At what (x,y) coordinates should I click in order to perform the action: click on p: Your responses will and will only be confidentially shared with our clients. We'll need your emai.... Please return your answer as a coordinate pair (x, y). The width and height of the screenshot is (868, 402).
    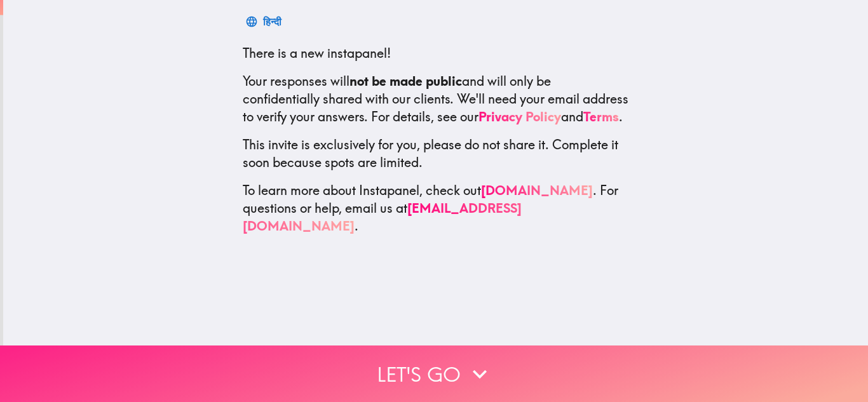
    Looking at the image, I should click on (436, 99).